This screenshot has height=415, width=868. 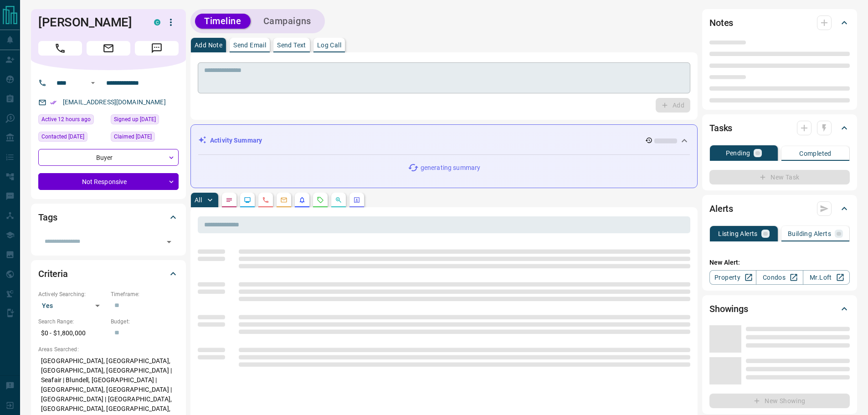 I want to click on div: Notes, so click(x=779, y=22).